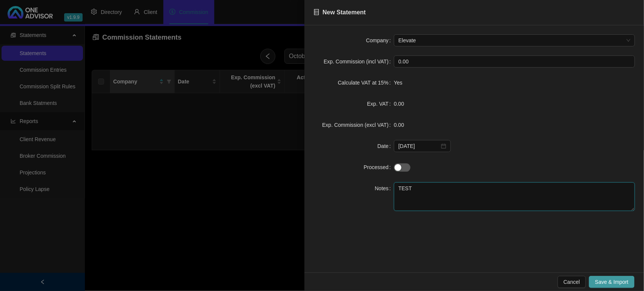  What do you see at coordinates (359, 61) in the screenshot?
I see `label: Exp. Commission (incl VAT)` at bounding box center [359, 61].